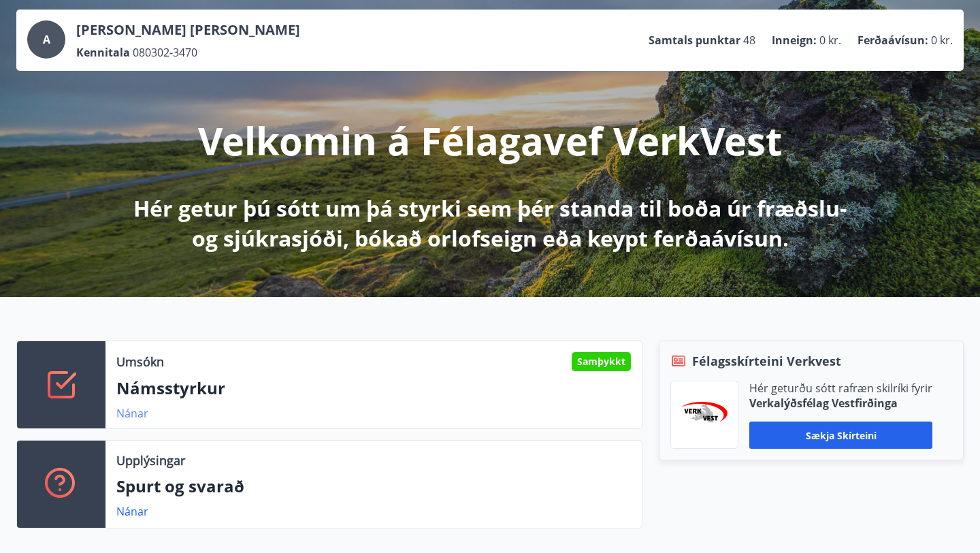 This screenshot has width=980, height=553. I want to click on p: Inneign :, so click(794, 40).